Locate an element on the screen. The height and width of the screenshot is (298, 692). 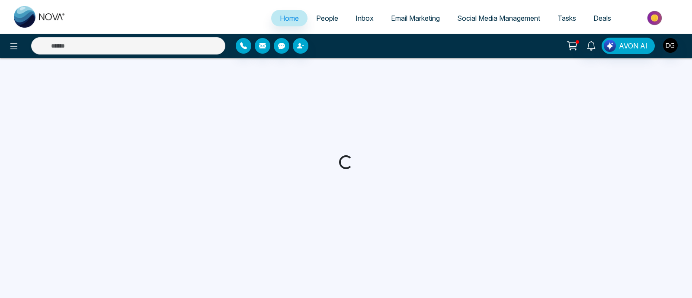
span: Social Media Management is located at coordinates (498, 18).